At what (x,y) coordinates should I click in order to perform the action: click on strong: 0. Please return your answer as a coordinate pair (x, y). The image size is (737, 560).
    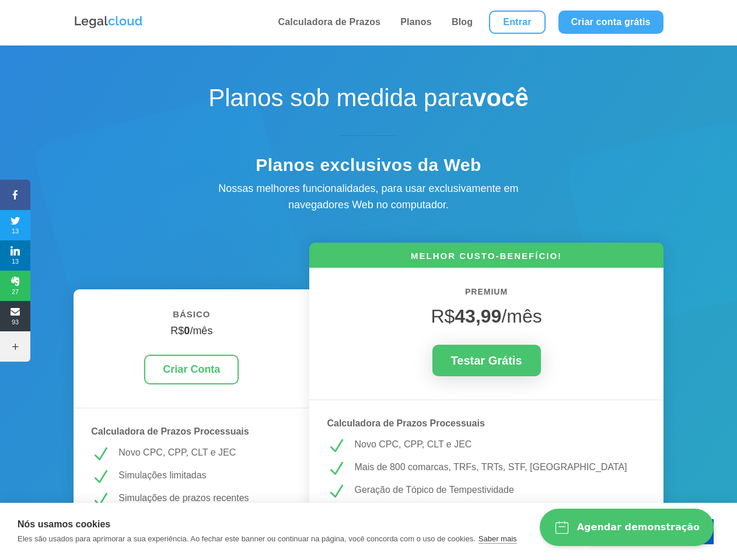
    Looking at the image, I should click on (187, 331).